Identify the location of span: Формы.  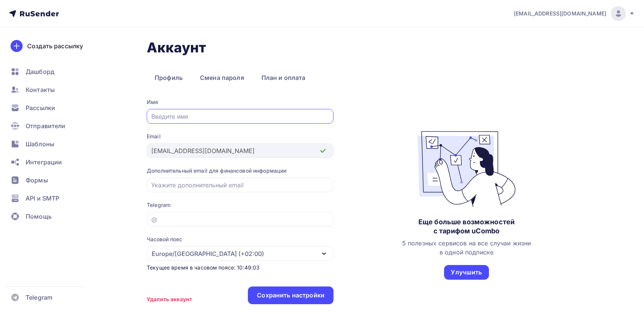
(36, 180).